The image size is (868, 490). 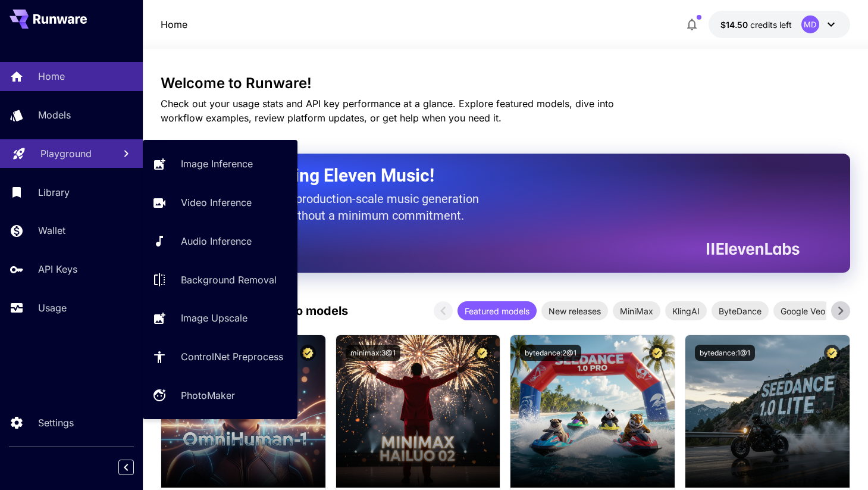 I want to click on a: Video Inference, so click(x=220, y=202).